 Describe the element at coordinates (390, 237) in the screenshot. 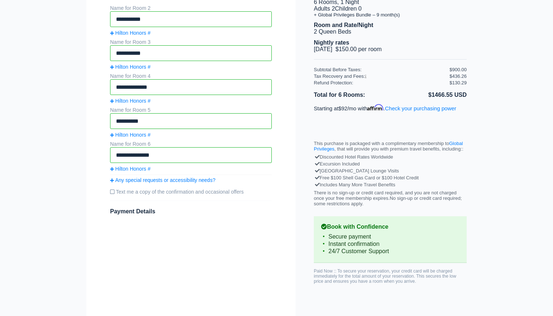

I see `li: Secure payment` at that location.